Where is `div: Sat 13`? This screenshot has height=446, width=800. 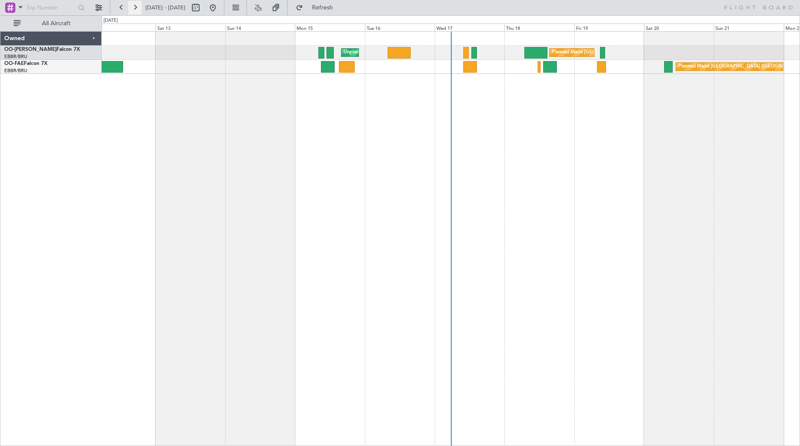 div: Sat 13 is located at coordinates (190, 27).